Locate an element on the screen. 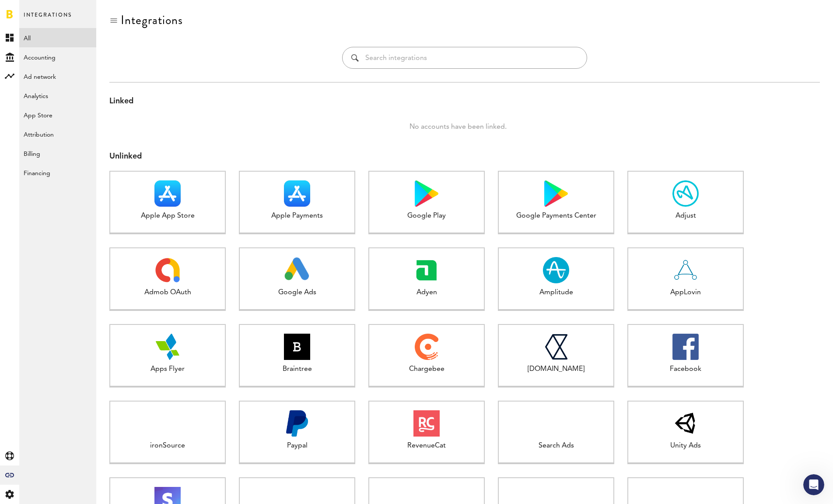 The width and height of the screenshot is (833, 504). div: No accounts have been linked. is located at coordinates (458, 127).